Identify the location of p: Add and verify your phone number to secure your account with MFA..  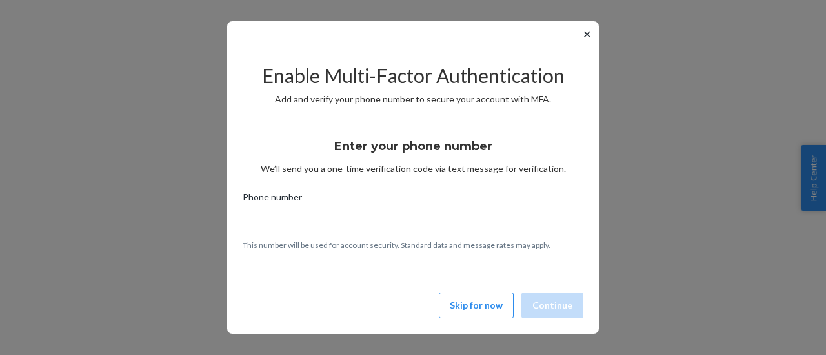
(413, 99).